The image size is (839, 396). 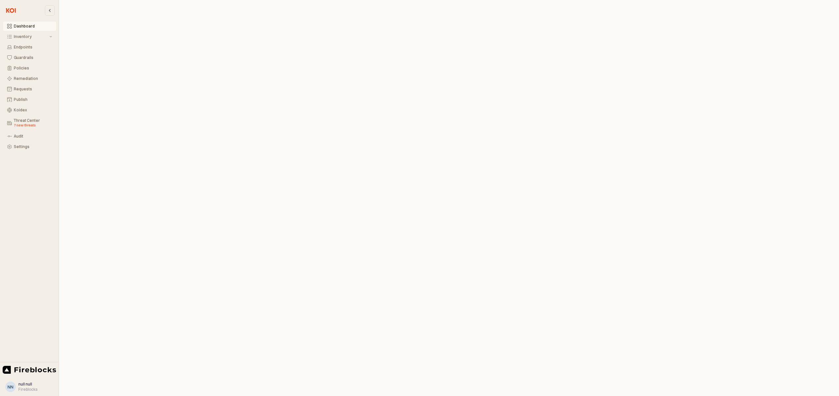 I want to click on div: Policies, so click(x=33, y=68).